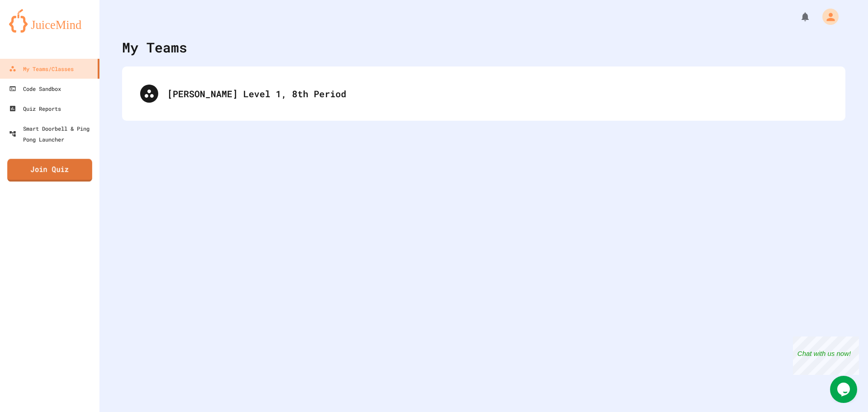 The height and width of the screenshot is (412, 868). Describe the element at coordinates (31, 17) in the screenshot. I see `p: Chat with us now!` at that location.